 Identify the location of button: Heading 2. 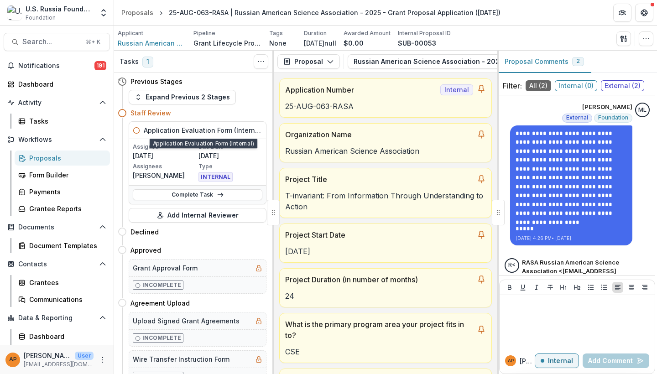
(577, 287).